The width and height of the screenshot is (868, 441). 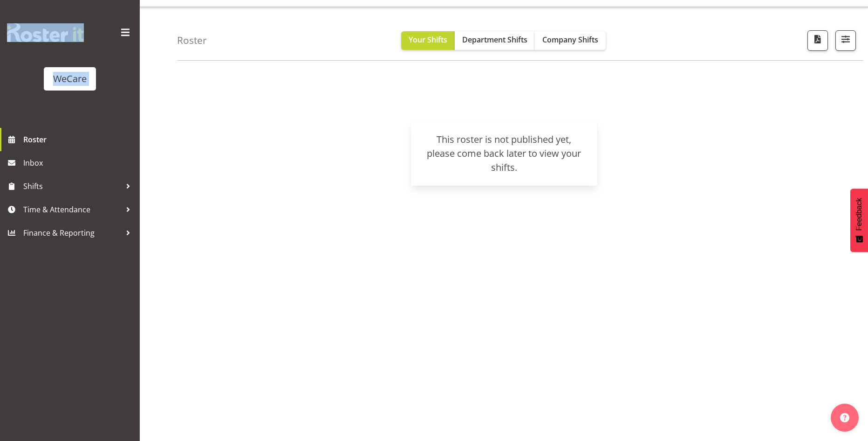 I want to click on span: Department Shifts, so click(x=495, y=39).